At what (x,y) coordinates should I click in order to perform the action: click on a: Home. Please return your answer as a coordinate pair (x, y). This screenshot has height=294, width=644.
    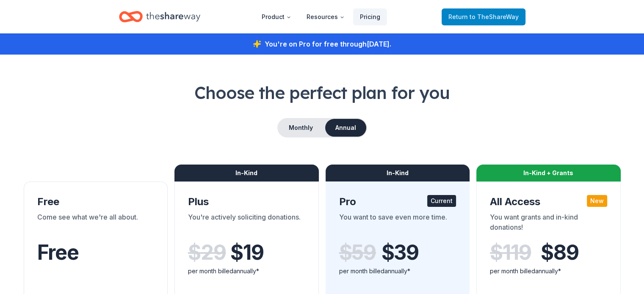
    Looking at the image, I should click on (159, 17).